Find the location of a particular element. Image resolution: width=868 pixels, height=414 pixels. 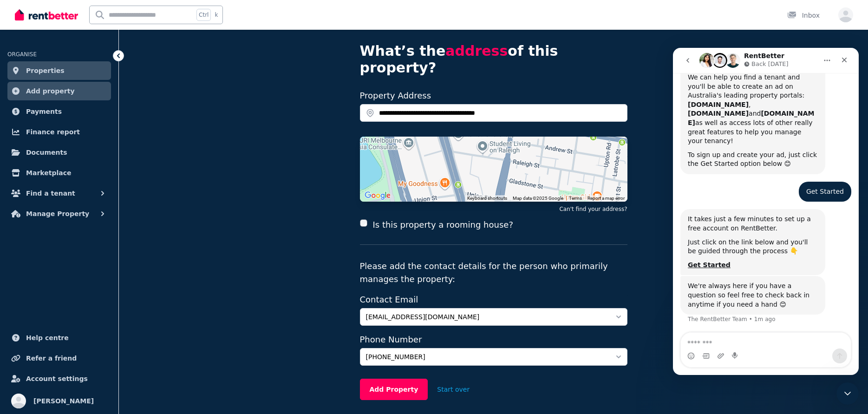

a: Open this area in Google Maps (opens a new window) is located at coordinates (377, 196).